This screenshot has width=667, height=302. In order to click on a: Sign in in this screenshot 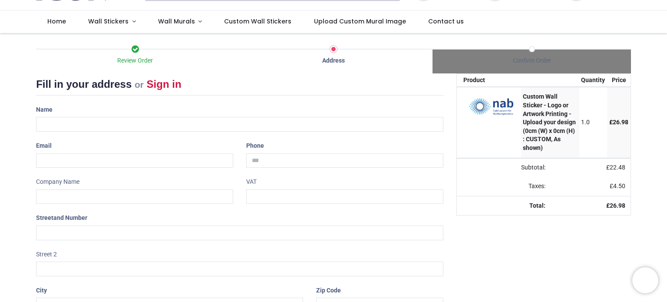, I will do `click(164, 84)`.